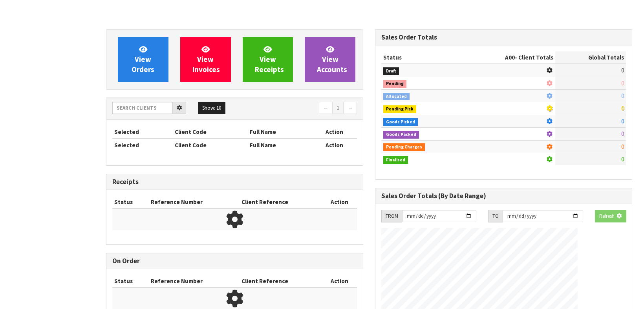  Describe the element at coordinates (395, 84) in the screenshot. I see `span: Pending` at that location.